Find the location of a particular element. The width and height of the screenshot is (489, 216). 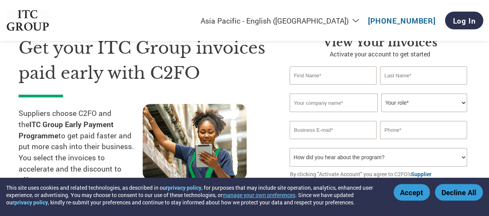

div: Inavlid Phone Number is located at coordinates (423, 142).